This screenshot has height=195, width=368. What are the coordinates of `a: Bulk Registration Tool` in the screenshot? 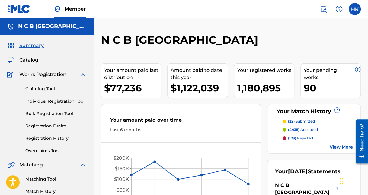 It's located at (56, 113).